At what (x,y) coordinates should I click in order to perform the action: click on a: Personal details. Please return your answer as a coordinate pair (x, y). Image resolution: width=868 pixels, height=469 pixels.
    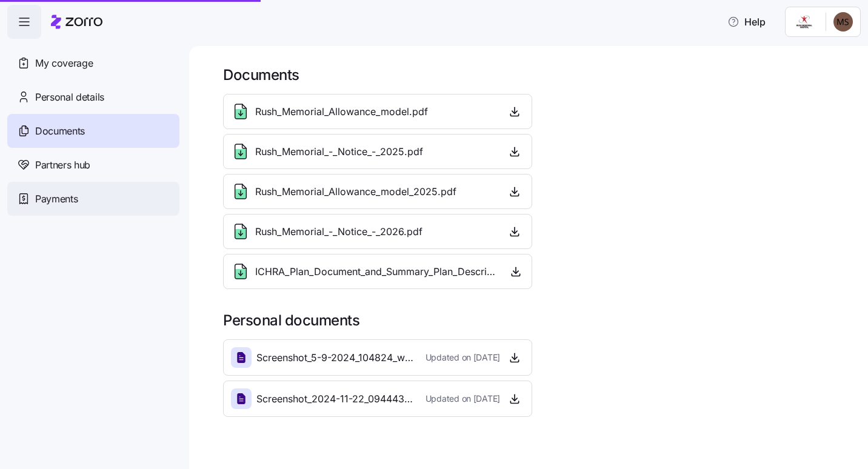
    Looking at the image, I should click on (93, 97).